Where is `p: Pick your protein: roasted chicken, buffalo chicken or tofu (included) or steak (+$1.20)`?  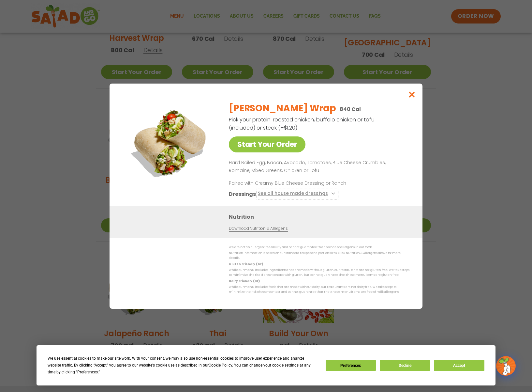
p: Pick your protein: roasted chicken, buffalo chicken or tofu (included) or steak (+$1.20) is located at coordinates (302, 124).